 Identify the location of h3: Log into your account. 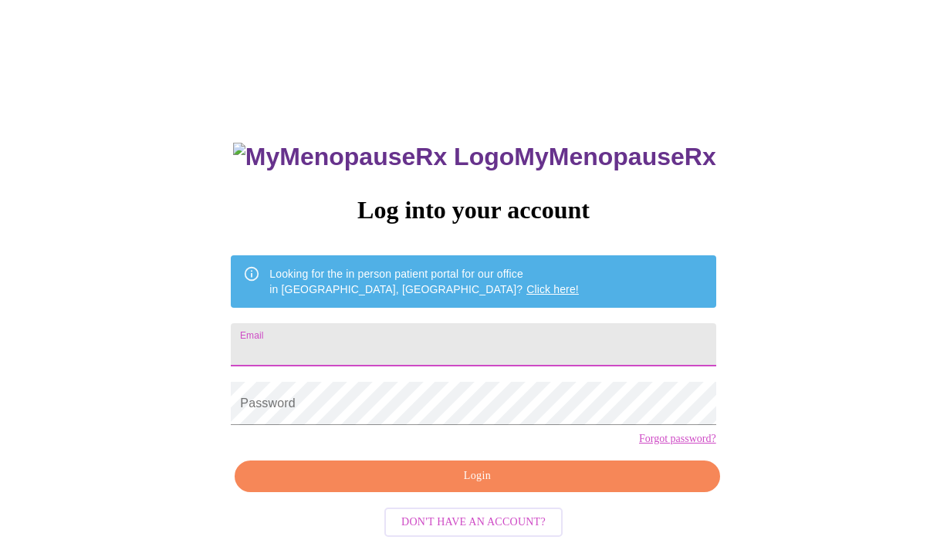
(473, 210).